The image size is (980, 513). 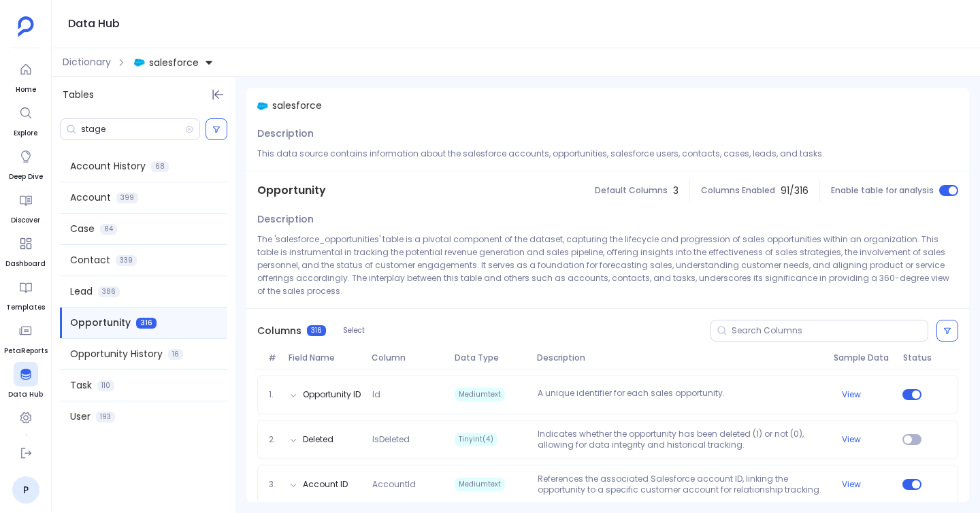 What do you see at coordinates (26, 176) in the screenshot?
I see `span: Deep Dive` at bounding box center [26, 176].